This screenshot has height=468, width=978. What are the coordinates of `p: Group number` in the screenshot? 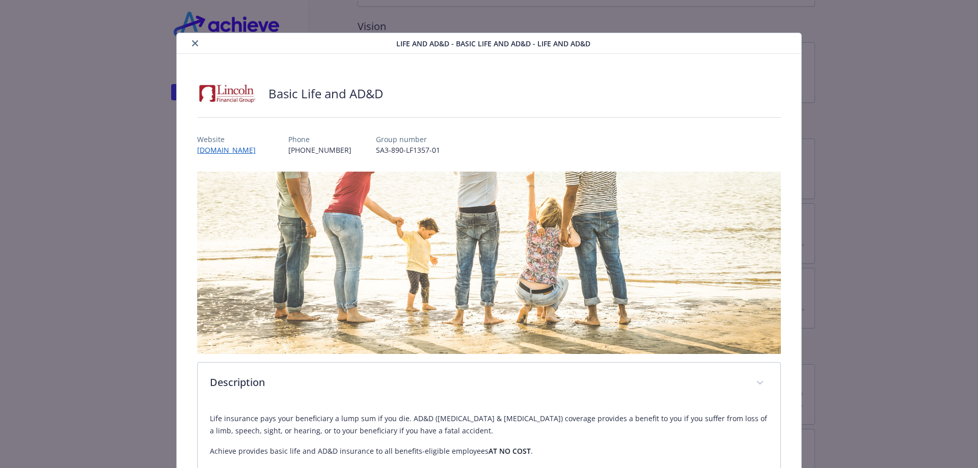 It's located at (408, 139).